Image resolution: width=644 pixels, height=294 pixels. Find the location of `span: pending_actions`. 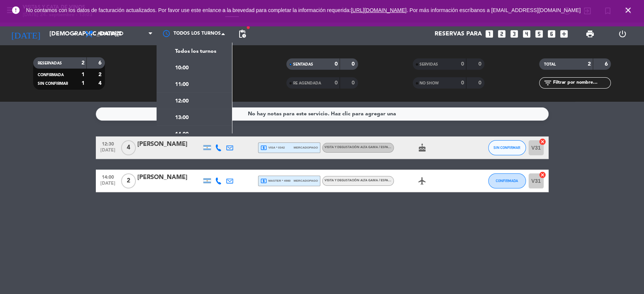

span: pending_actions is located at coordinates (242, 34).